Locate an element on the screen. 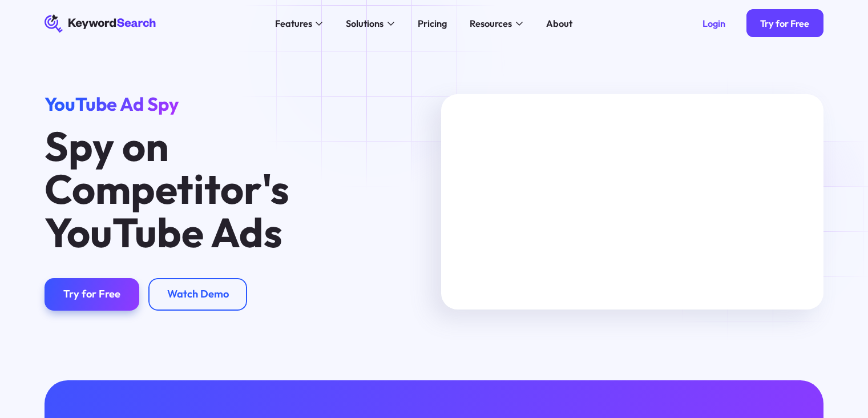 Image resolution: width=868 pixels, height=418 pixels. a: Login is located at coordinates (713, 23).